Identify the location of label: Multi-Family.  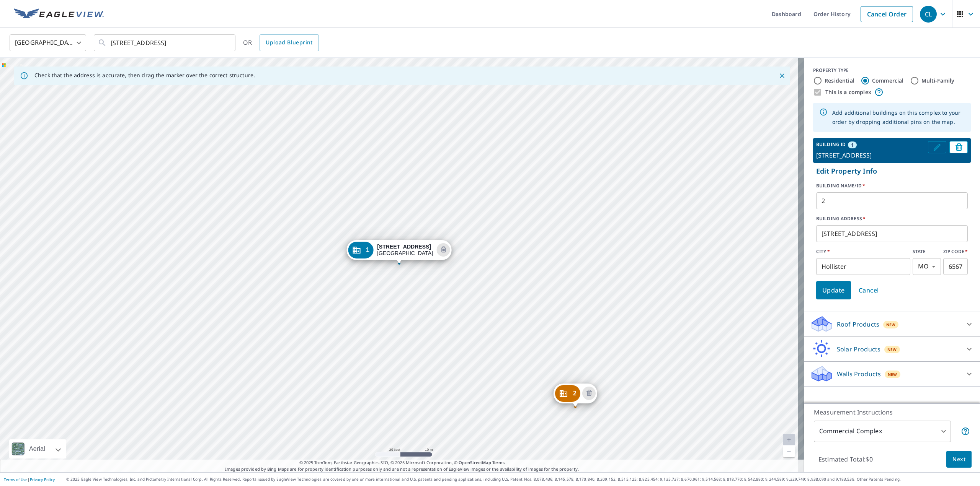
(938, 80).